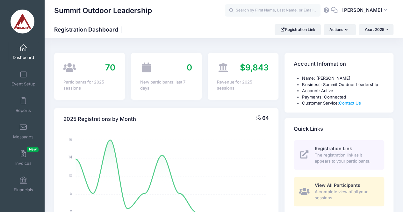  I want to click on button: Year: 2025, so click(376, 30).